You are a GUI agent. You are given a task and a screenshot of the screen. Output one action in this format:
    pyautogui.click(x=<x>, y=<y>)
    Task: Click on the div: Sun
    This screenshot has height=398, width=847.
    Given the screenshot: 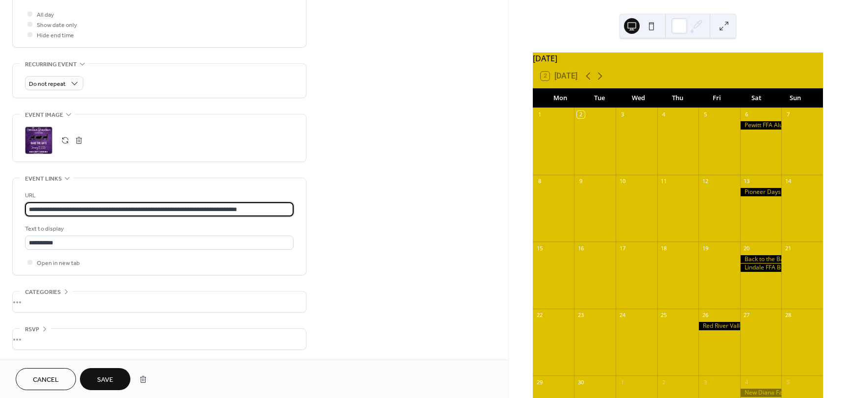 What is the action you would take?
    pyautogui.click(x=796, y=98)
    